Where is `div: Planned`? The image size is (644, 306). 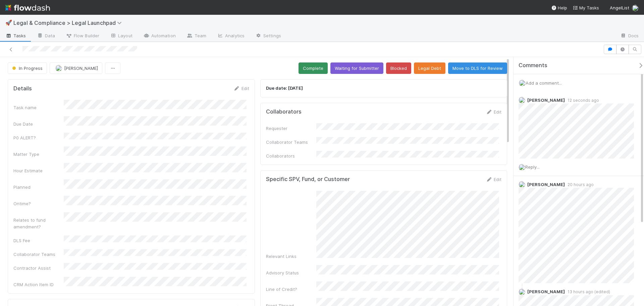 div: Planned is located at coordinates (38, 187).